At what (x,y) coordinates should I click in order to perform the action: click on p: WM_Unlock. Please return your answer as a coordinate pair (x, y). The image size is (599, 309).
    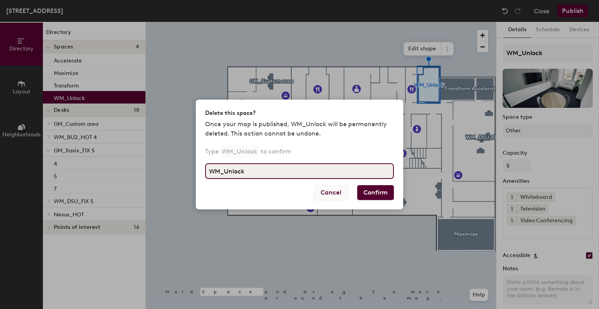
    Looking at the image, I should click on (239, 151).